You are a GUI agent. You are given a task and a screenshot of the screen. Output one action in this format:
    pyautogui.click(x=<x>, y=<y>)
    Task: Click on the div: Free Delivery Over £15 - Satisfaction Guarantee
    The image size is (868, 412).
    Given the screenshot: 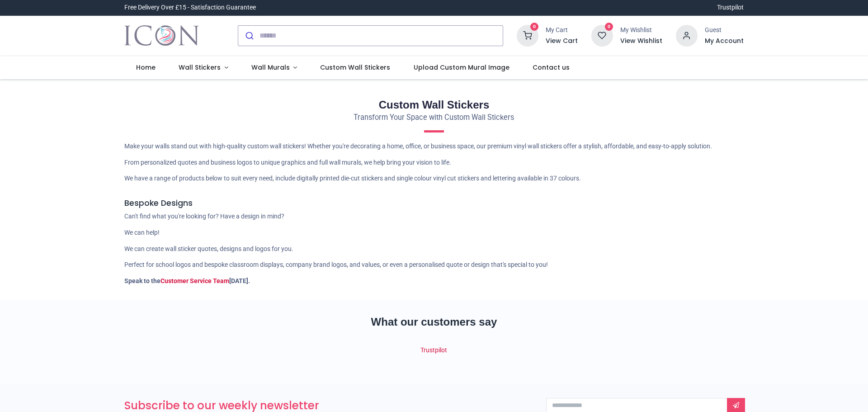 What is the action you would take?
    pyautogui.click(x=190, y=8)
    